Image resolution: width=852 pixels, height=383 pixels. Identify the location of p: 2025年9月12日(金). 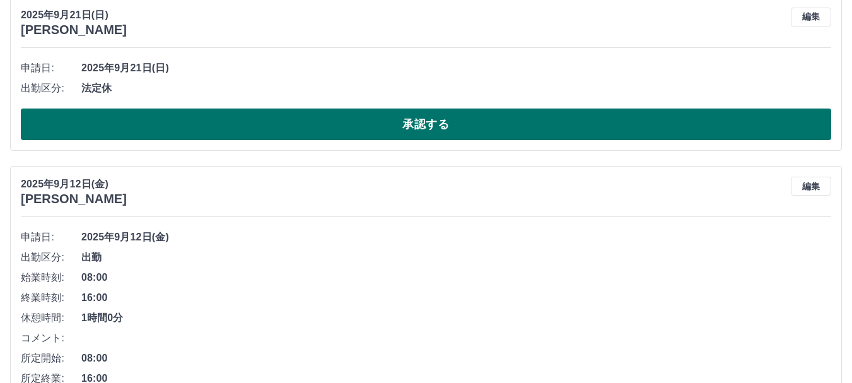
(74, 184).